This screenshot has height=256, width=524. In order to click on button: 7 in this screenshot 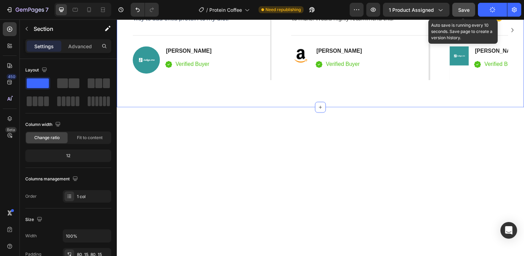, I will do `click(27, 10)`.